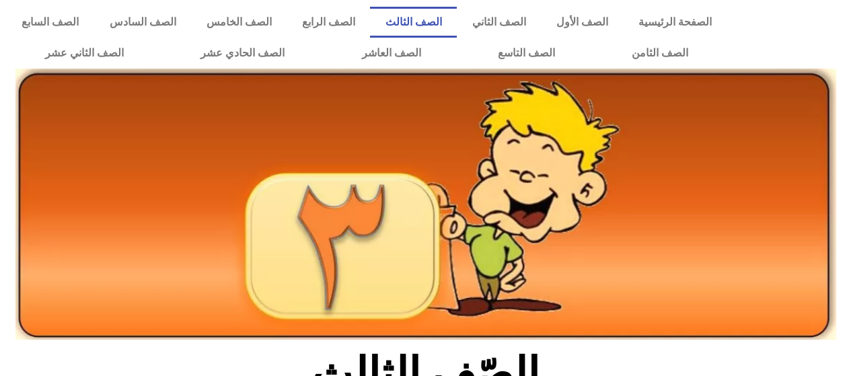 The width and height of the screenshot is (851, 376). I want to click on a: الصف الخامس, so click(239, 22).